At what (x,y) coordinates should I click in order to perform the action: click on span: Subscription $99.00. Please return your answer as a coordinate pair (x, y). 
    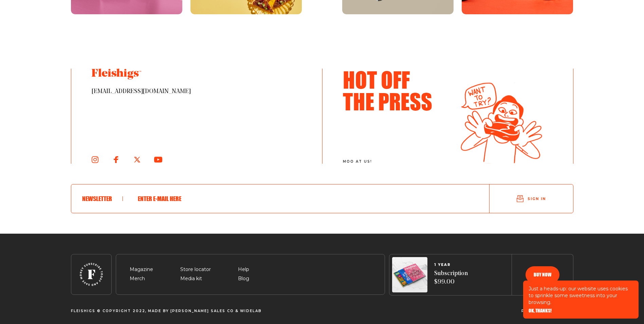
    Looking at the image, I should click on (451, 278).